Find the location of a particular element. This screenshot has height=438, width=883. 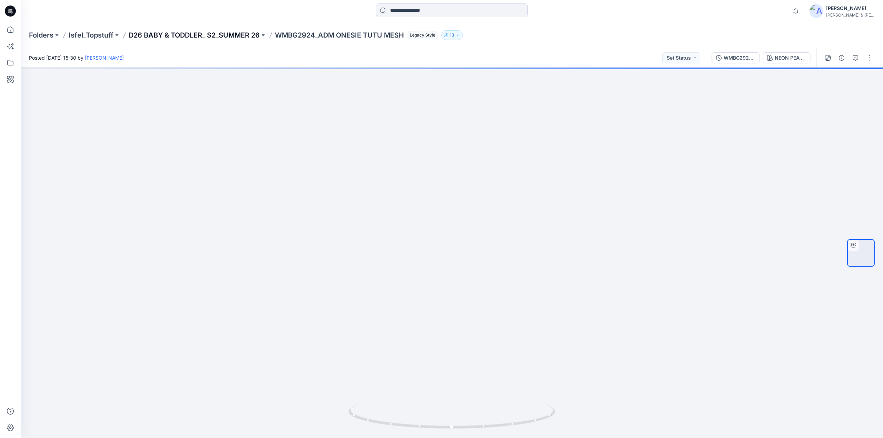

img: turntable-09-09-2025-17:08:07 is located at coordinates (861, 253).